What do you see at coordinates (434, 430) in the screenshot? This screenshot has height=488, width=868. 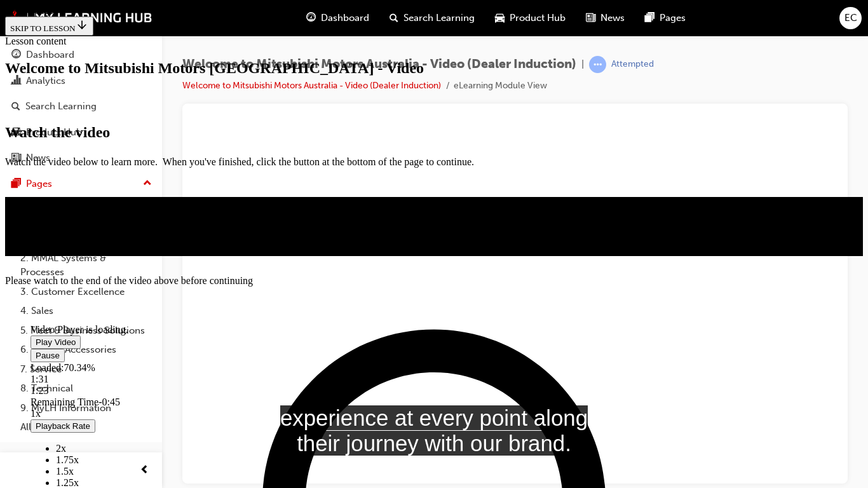 I see `div: experience at every point along their journey with our brand.` at bounding box center [434, 430].